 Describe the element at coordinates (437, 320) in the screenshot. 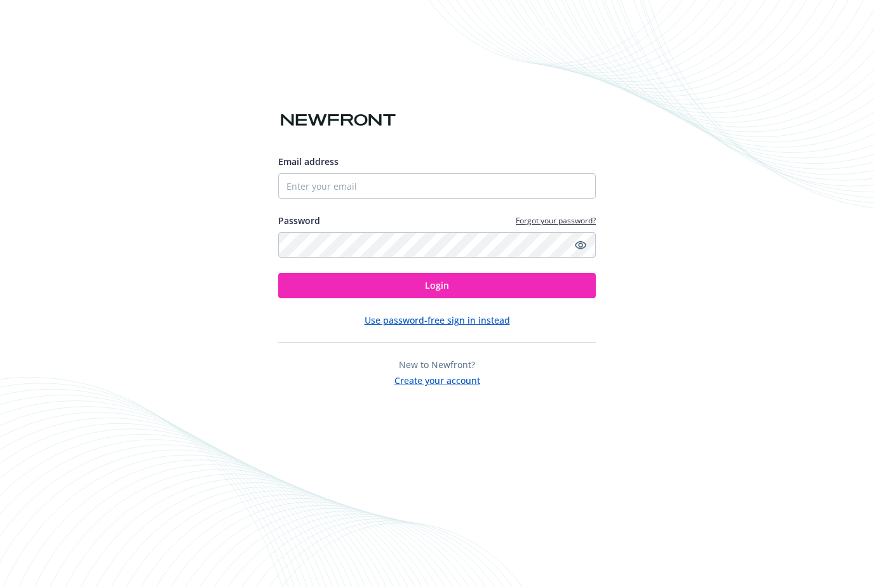

I see `button: Use password-free sign in instead` at that location.